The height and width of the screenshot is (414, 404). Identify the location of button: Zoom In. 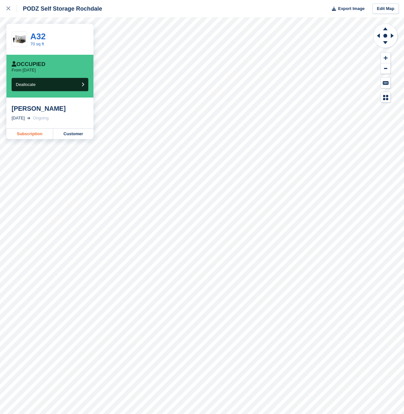
(386, 58).